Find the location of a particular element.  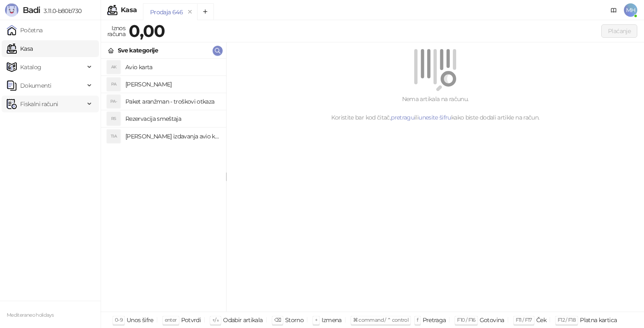

strong: 0,00 is located at coordinates (147, 31).